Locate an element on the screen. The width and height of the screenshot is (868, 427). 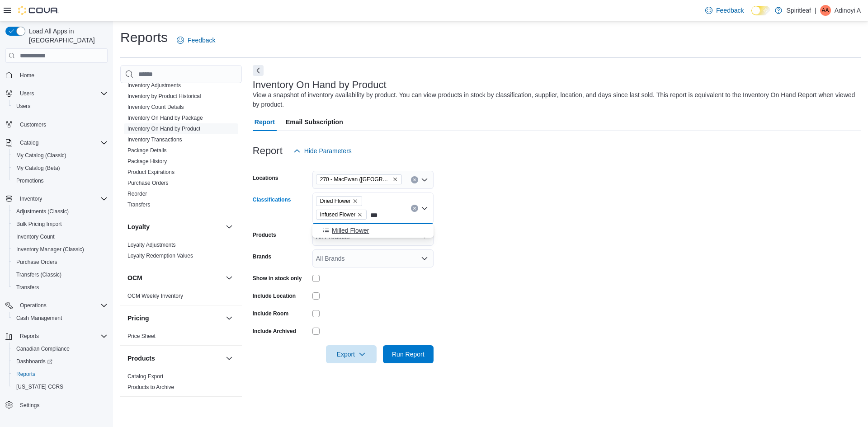
button: Milled Flower is located at coordinates (373, 231).